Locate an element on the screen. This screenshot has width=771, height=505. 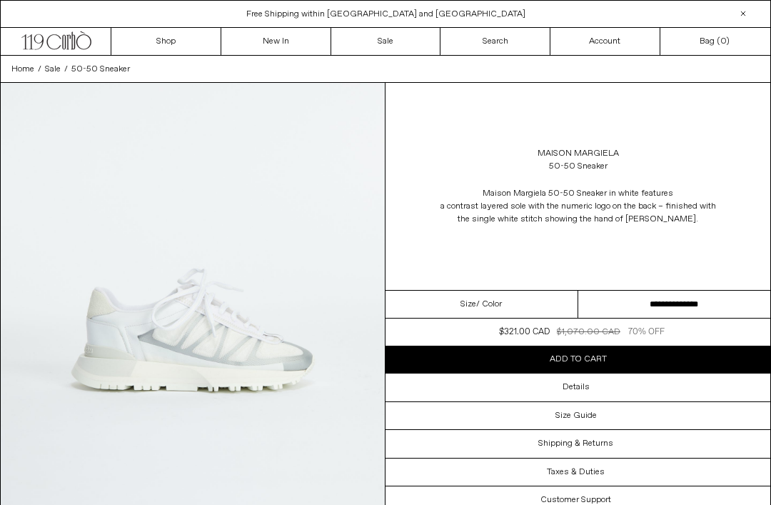
span: 0 is located at coordinates (723, 41).